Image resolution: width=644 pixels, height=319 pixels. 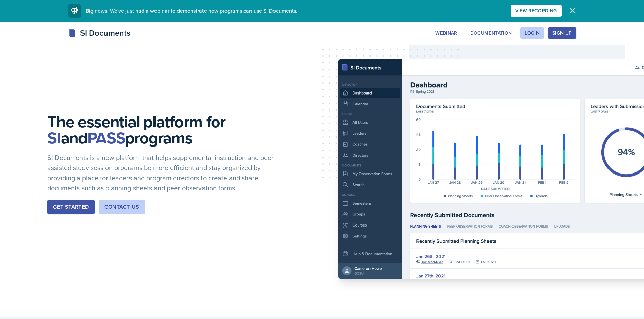 What do you see at coordinates (562, 33) in the screenshot?
I see `button: Sign Up` at bounding box center [562, 33].